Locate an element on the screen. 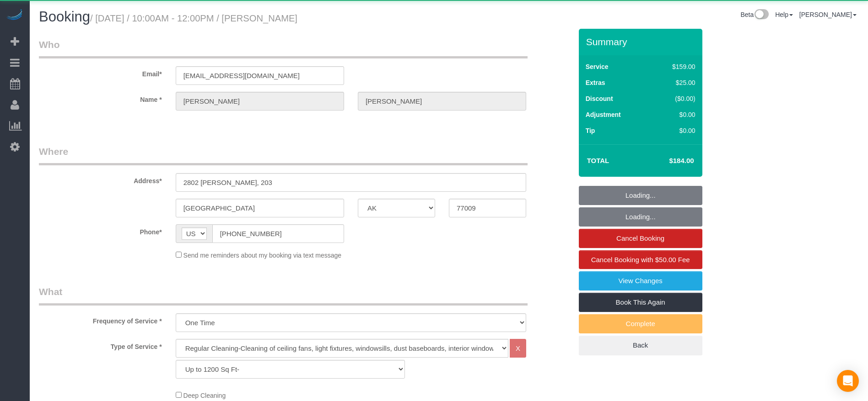 This screenshot has width=868, height=401. a: Help is located at coordinates (784, 15).